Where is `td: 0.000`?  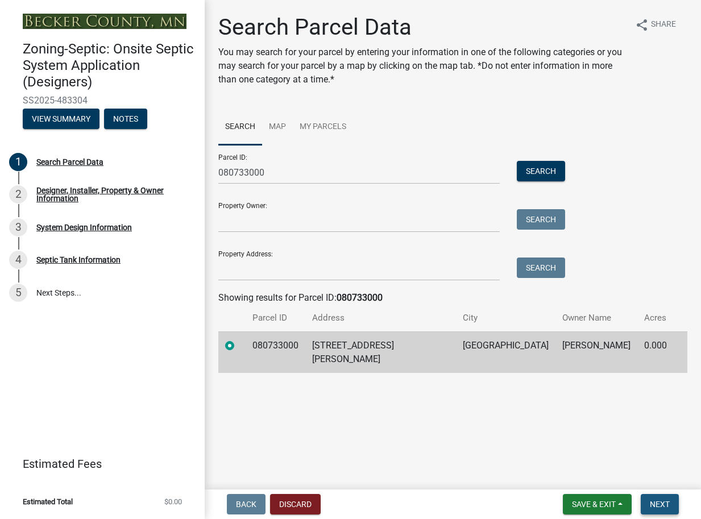 td: 0.000 is located at coordinates (655, 352).